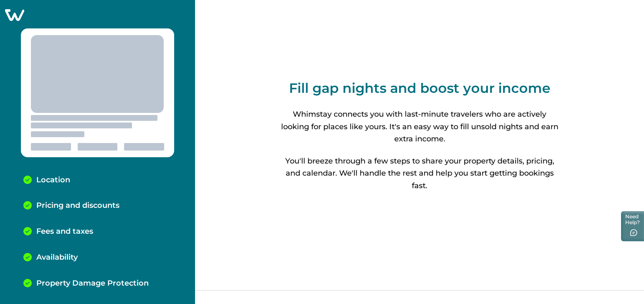  What do you see at coordinates (92, 284) in the screenshot?
I see `p: Property Damage Protection` at bounding box center [92, 284].